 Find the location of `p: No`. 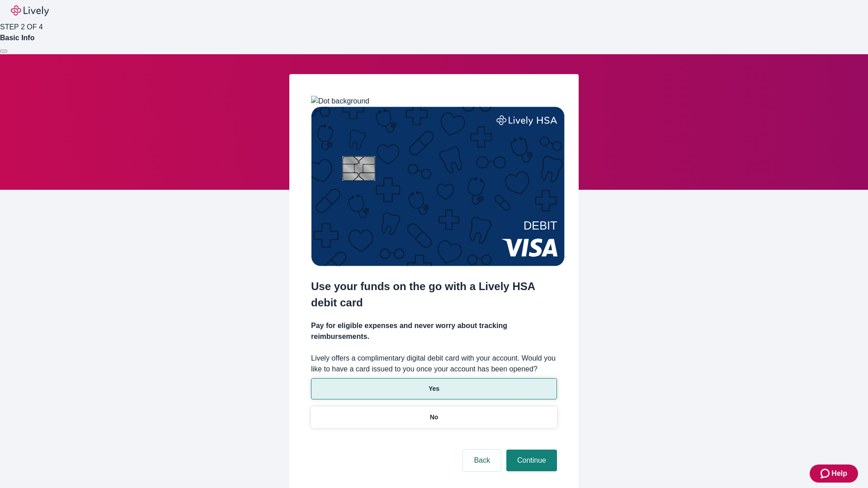

p: No is located at coordinates (434, 417).